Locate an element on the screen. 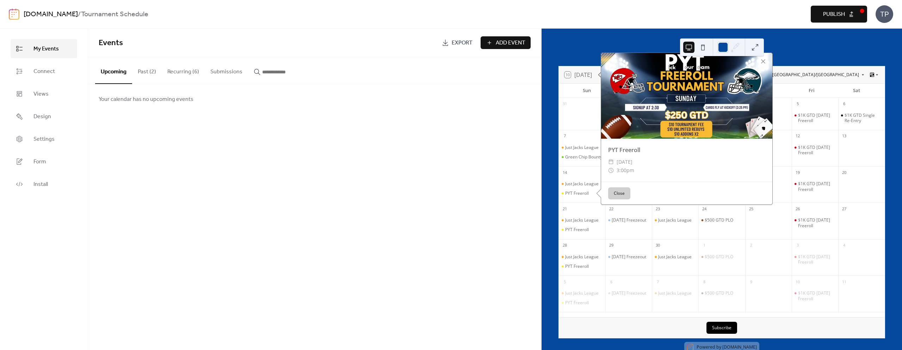  div: 11 is located at coordinates (844, 282).